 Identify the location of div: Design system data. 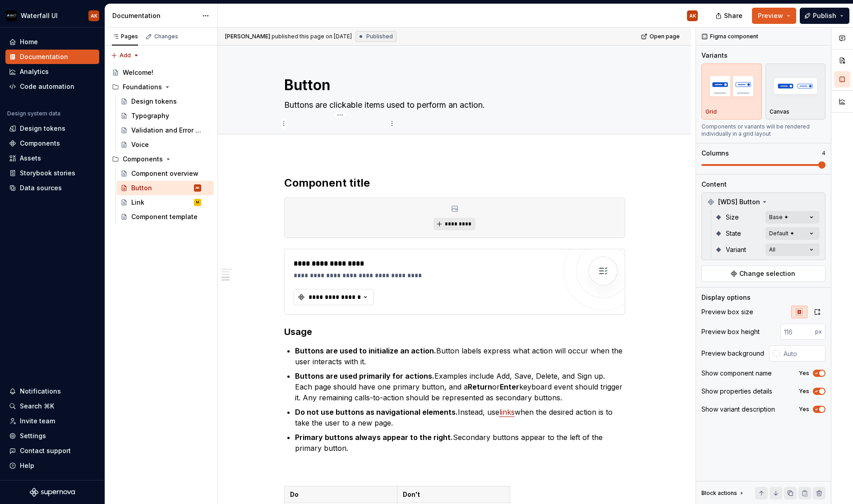
(34, 113).